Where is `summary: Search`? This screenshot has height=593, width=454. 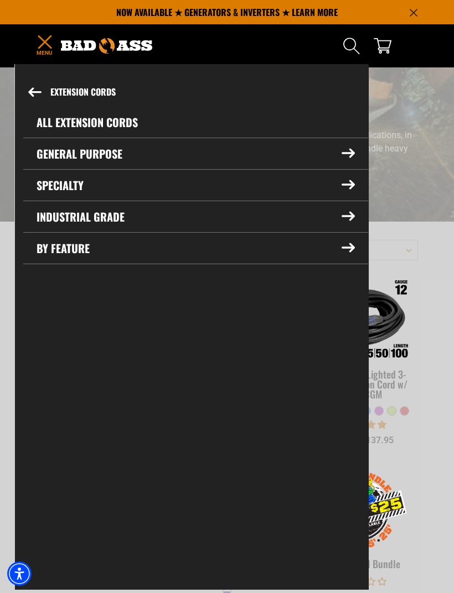 summary: Search is located at coordinates (351, 46).